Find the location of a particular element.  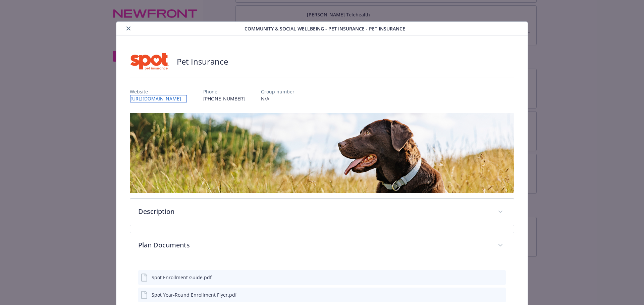

p: Website is located at coordinates (158, 92).